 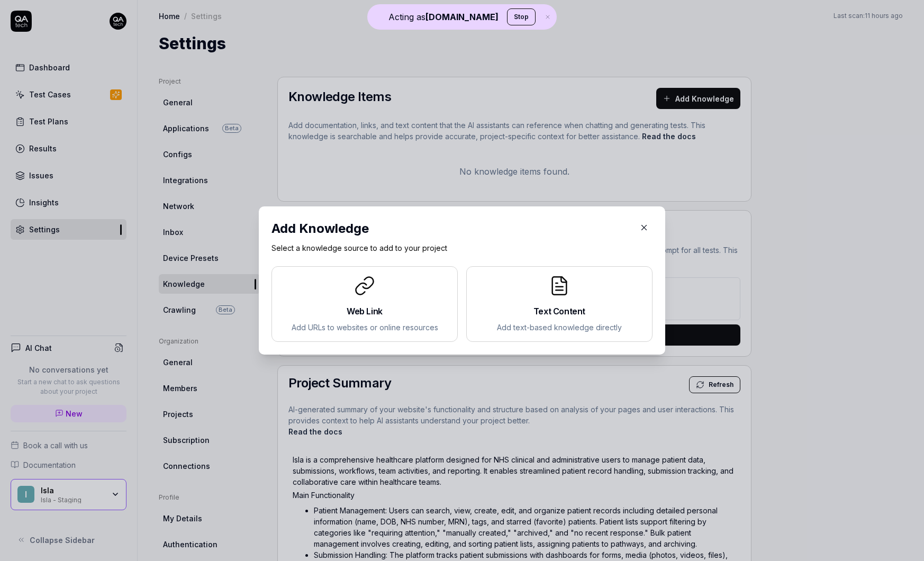 What do you see at coordinates (560, 327) in the screenshot?
I see `p: Add text-based knowledge directly` at bounding box center [560, 327].